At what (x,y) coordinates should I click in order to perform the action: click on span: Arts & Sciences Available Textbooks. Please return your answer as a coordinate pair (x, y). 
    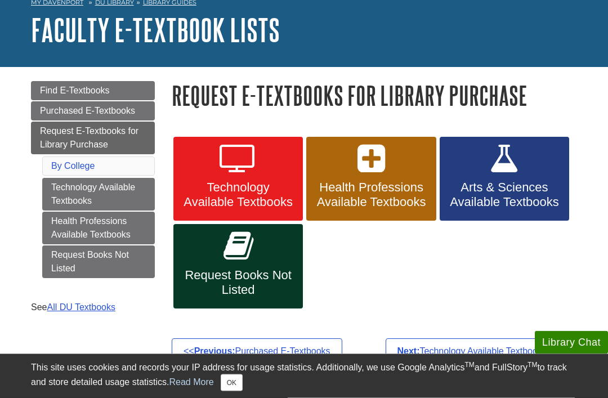
    Looking at the image, I should click on (504, 195).